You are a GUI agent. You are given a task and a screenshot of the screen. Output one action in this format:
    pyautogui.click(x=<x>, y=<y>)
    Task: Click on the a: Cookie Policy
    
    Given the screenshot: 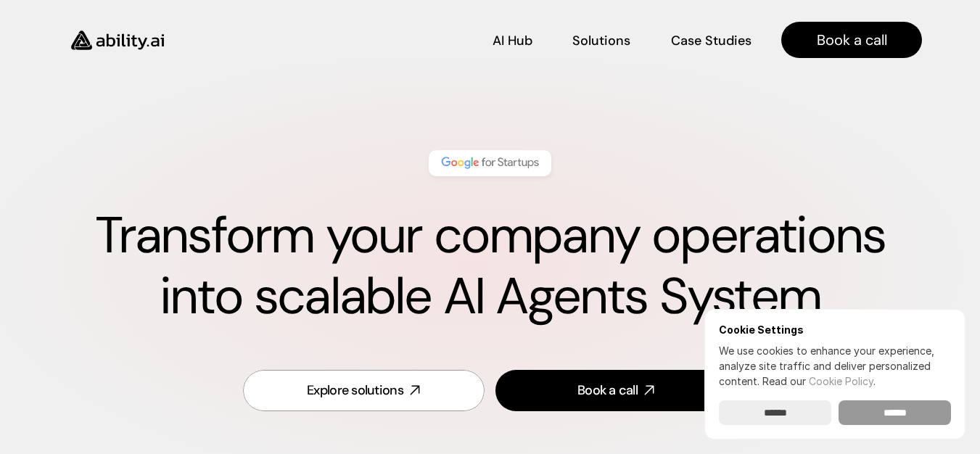 What is the action you would take?
    pyautogui.click(x=841, y=381)
    